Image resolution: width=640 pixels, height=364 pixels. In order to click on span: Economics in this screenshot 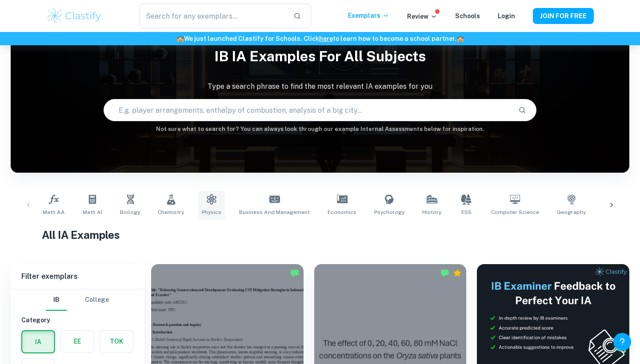, I will do `click(341, 212)`.